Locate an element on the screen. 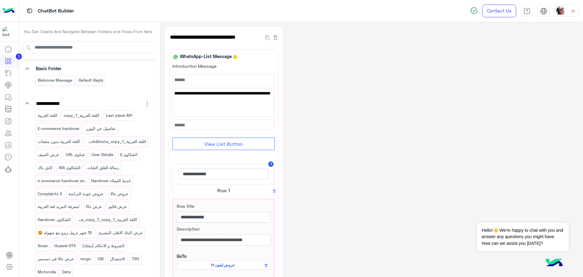 The height and width of the screenshot is (277, 583). p: اللغة العربية_Facebook&Insta_copy_1_copy_1 is located at coordinates (107, 219).